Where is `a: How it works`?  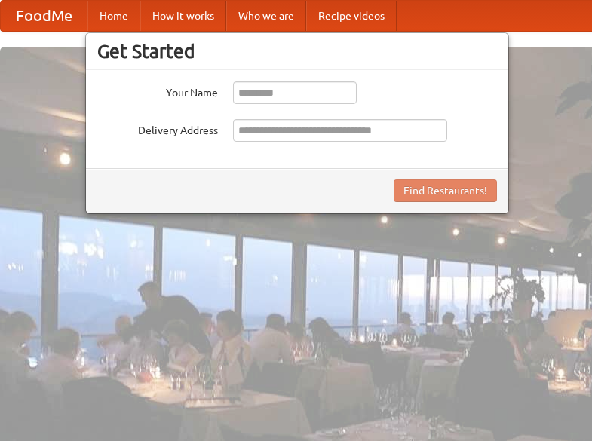 a: How it works is located at coordinates (183, 16).